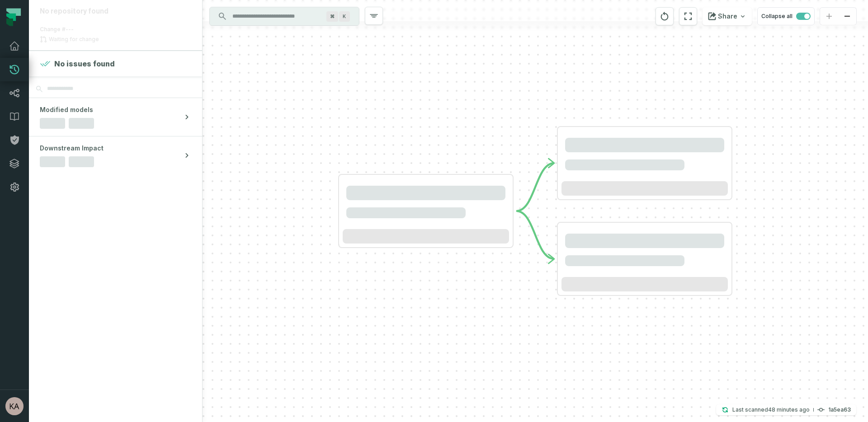 The image size is (868, 422). I want to click on button: zoom out, so click(847, 16).